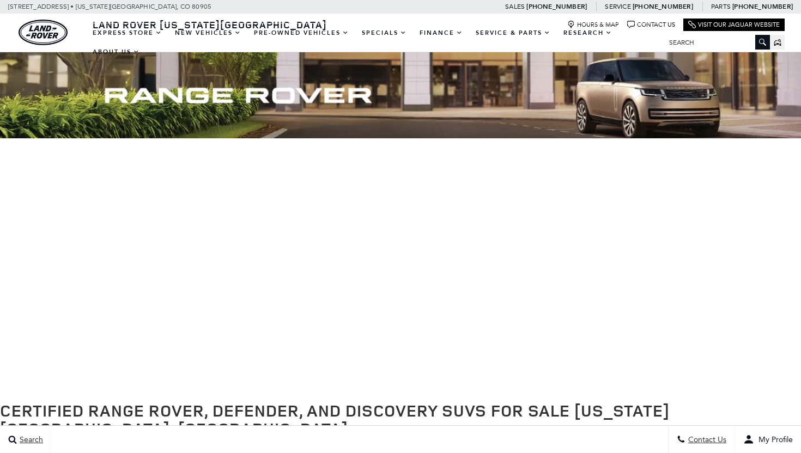 Image resolution: width=801 pixels, height=453 pixels. What do you see at coordinates (30, 440) in the screenshot?
I see `span: Search` at bounding box center [30, 440].